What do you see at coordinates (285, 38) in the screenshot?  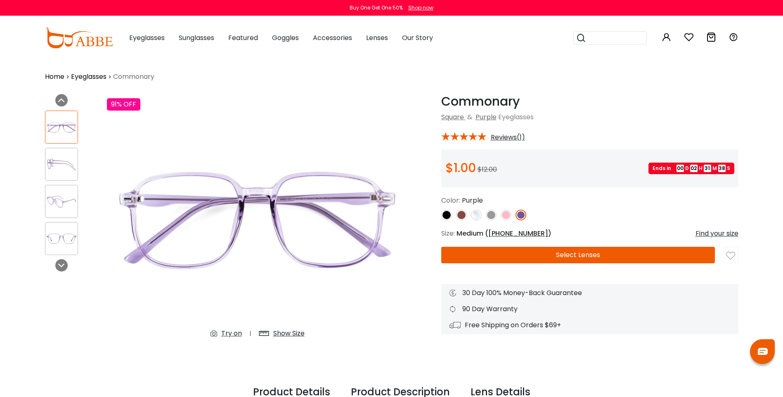 I see `span: Goggles` at bounding box center [285, 38].